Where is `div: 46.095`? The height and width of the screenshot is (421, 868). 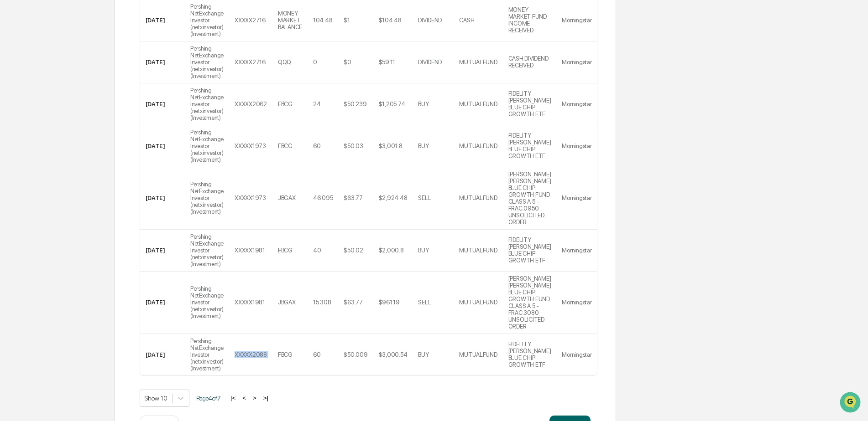 div: 46.095 is located at coordinates (323, 198).